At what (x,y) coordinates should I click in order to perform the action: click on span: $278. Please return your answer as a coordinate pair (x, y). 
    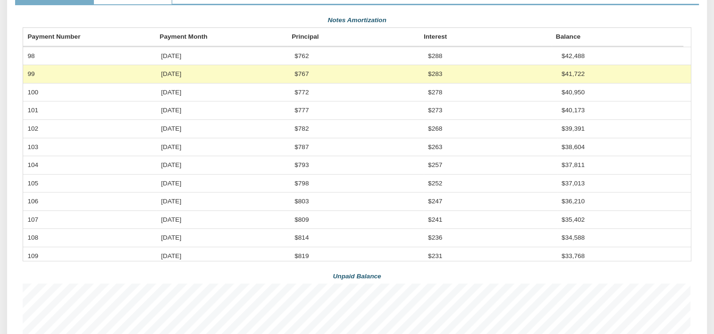
    Looking at the image, I should click on (435, 92).